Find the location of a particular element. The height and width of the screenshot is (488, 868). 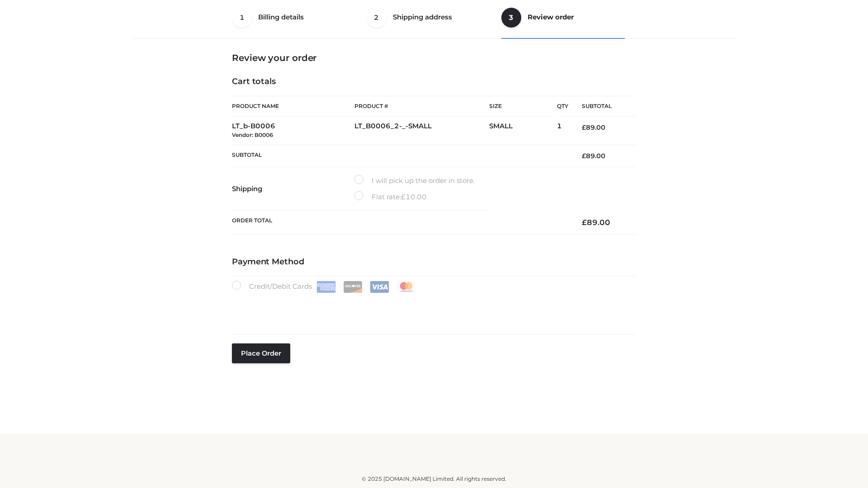

td: LT_B0006_2-_-SMALL is located at coordinates (422, 131).